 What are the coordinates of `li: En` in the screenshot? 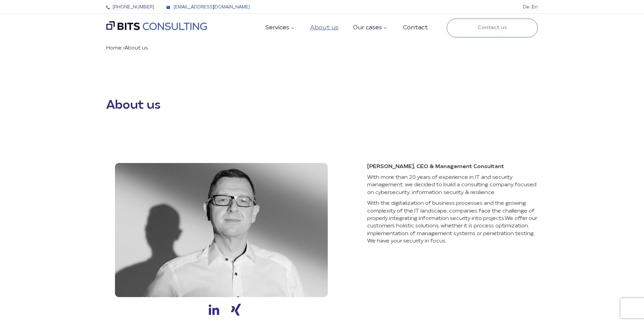 It's located at (534, 7).